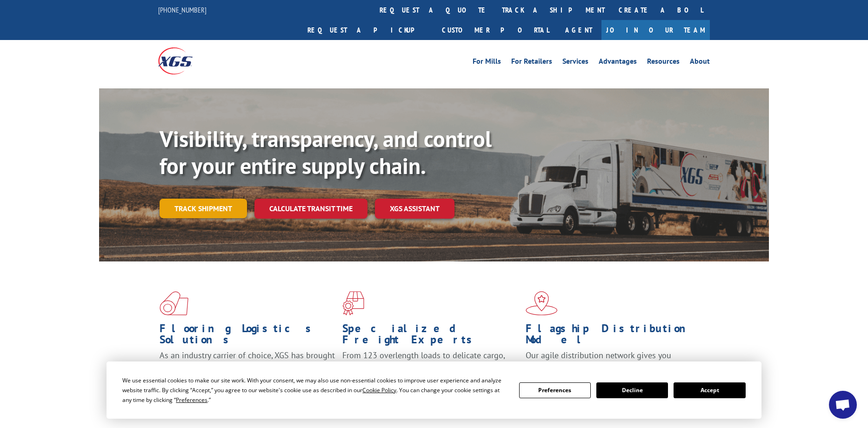 This screenshot has width=868, height=428. Describe the element at coordinates (430, 336) in the screenshot. I see `h1: Specialized Freight Experts` at that location.